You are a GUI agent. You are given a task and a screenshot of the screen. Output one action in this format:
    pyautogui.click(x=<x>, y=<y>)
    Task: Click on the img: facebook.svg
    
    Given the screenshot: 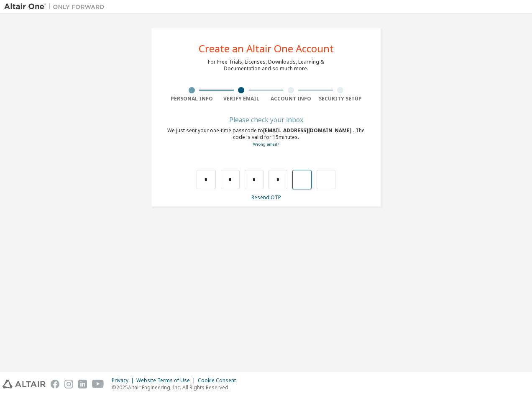 What is the action you would take?
    pyautogui.click(x=55, y=384)
    